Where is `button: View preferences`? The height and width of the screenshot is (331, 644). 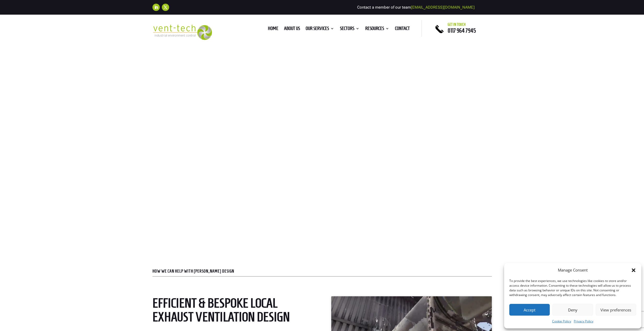 button: View preferences is located at coordinates (616, 310).